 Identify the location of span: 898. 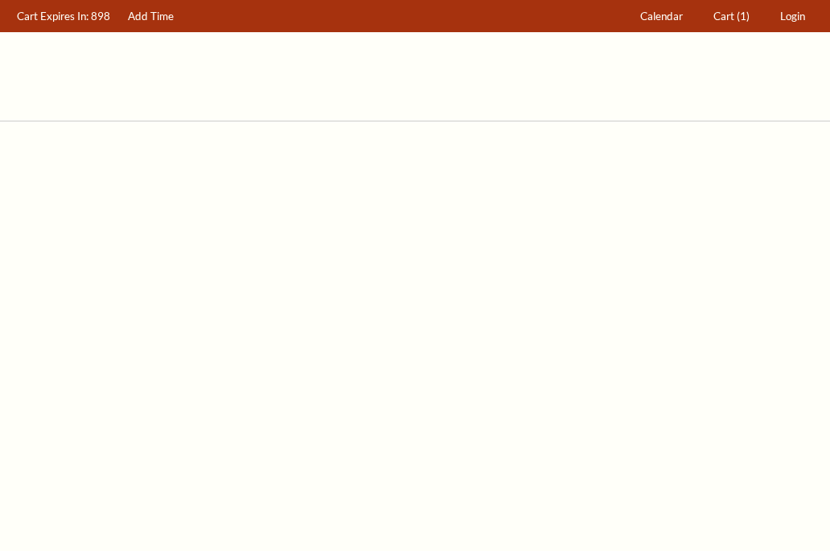
(101, 16).